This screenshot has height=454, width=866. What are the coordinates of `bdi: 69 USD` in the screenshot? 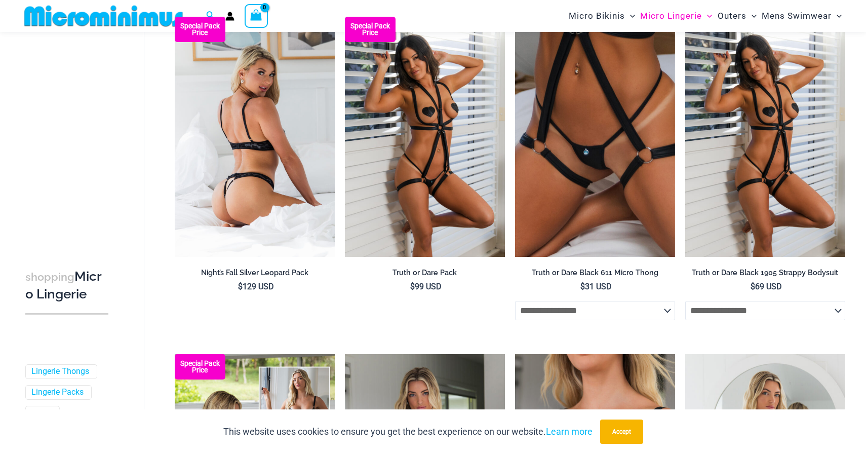 It's located at (766, 286).